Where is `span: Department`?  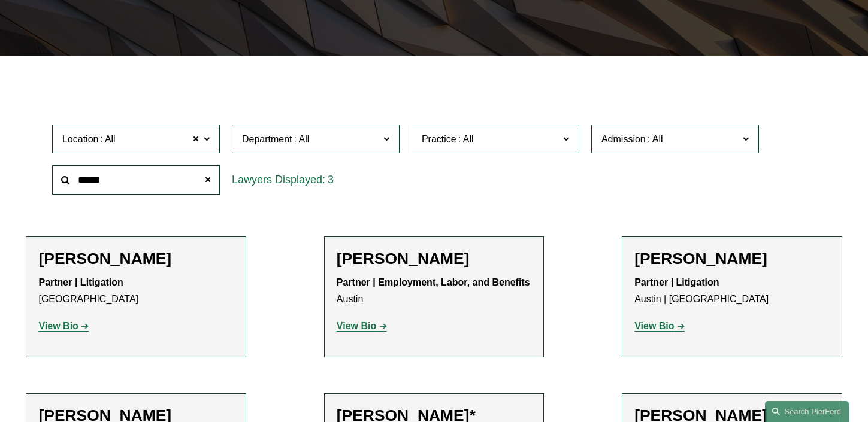 span: Department is located at coordinates (267, 139).